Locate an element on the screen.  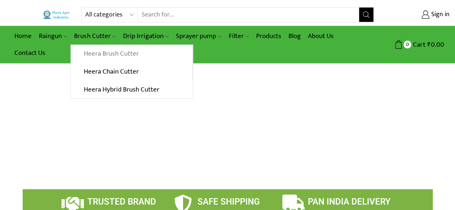
a: Heera Brush Cutter is located at coordinates (131, 54).